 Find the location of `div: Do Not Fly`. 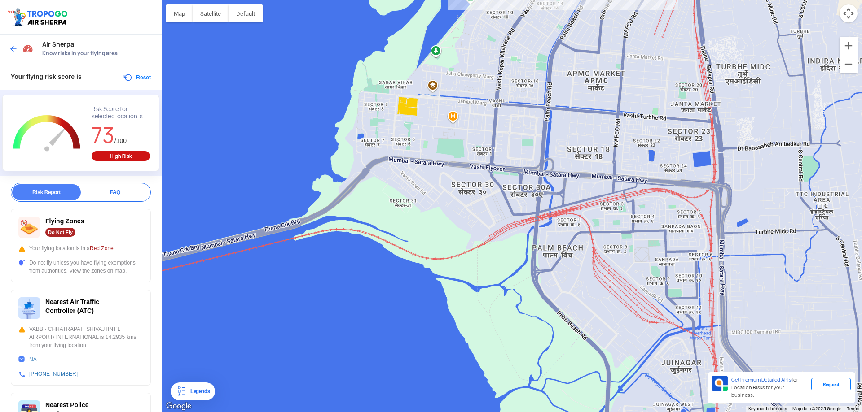

div: Do Not Fly is located at coordinates (60, 232).